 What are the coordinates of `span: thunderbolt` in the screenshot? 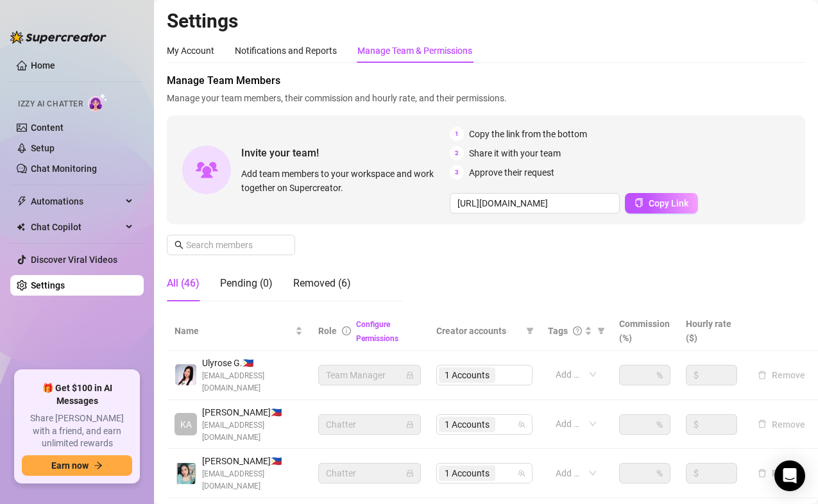 It's located at (22, 201).